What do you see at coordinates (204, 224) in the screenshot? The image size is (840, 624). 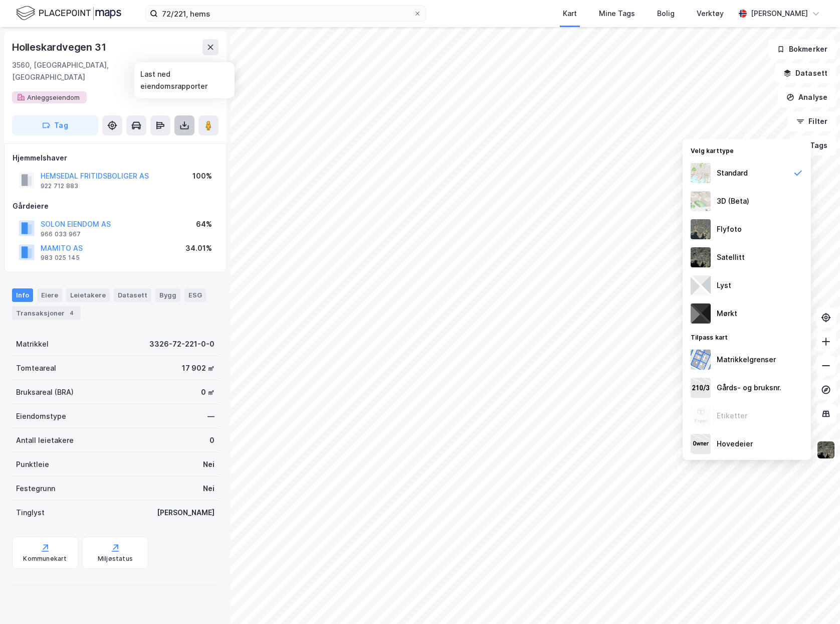 I see `div: 64%` at bounding box center [204, 224].